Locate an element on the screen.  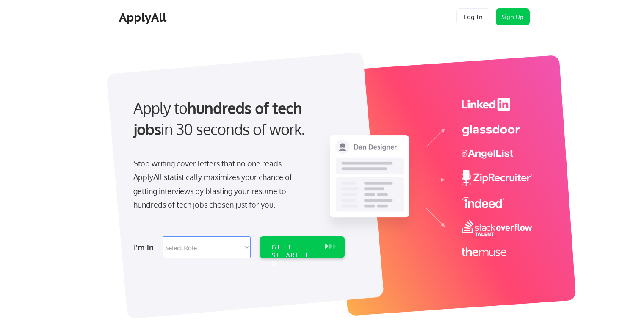
strong: hundreds of tech jobs is located at coordinates (220, 118).